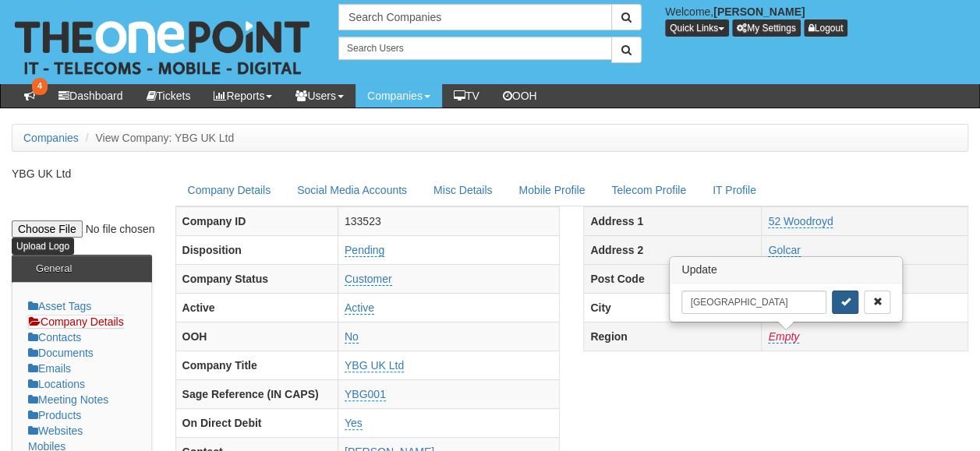 The height and width of the screenshot is (451, 980). What do you see at coordinates (54, 338) in the screenshot?
I see `a: Contacts` at bounding box center [54, 338].